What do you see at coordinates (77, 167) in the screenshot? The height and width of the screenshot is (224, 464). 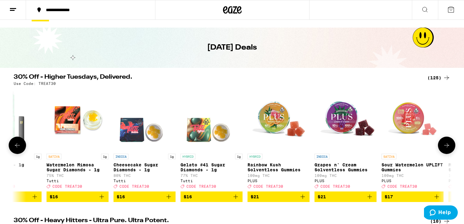 I see `p: Watermelon Mimosa Sugar Diamonds - 1g` at bounding box center [77, 167].